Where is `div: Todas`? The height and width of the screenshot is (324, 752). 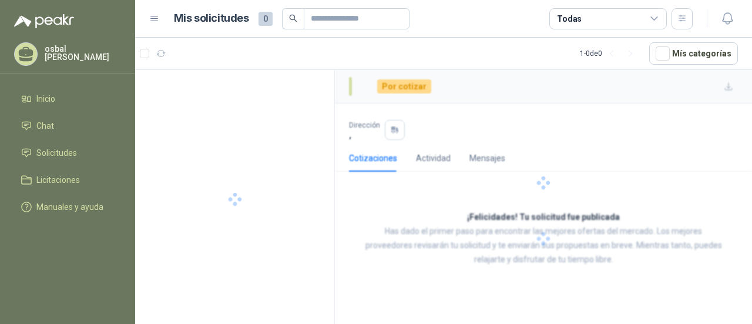 div: Todas is located at coordinates (570, 19).